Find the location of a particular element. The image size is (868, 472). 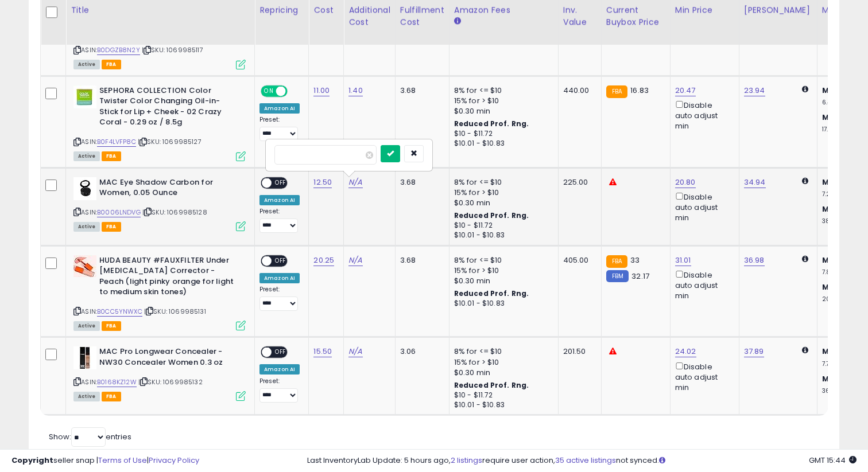

div: Additional Cost is located at coordinates (369, 16).